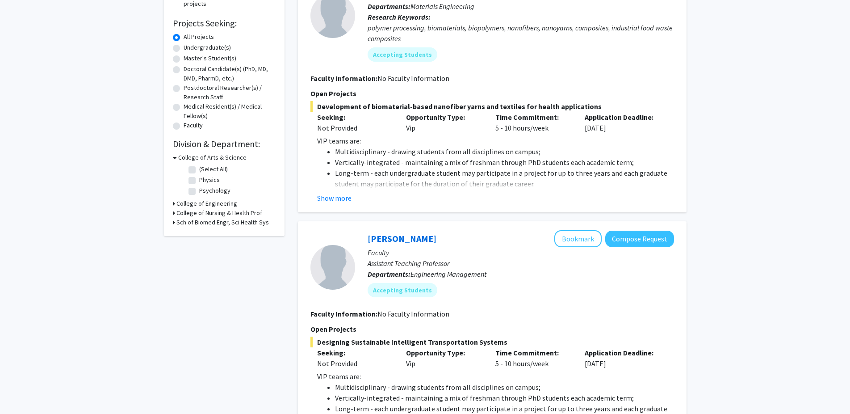  I want to click on span: Materials Engineering, so click(442, 6).